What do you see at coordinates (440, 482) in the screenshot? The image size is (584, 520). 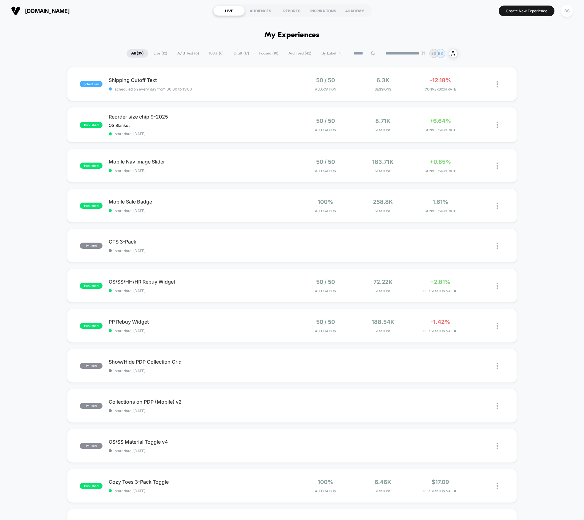 I see `span: $17.09` at bounding box center [440, 482].